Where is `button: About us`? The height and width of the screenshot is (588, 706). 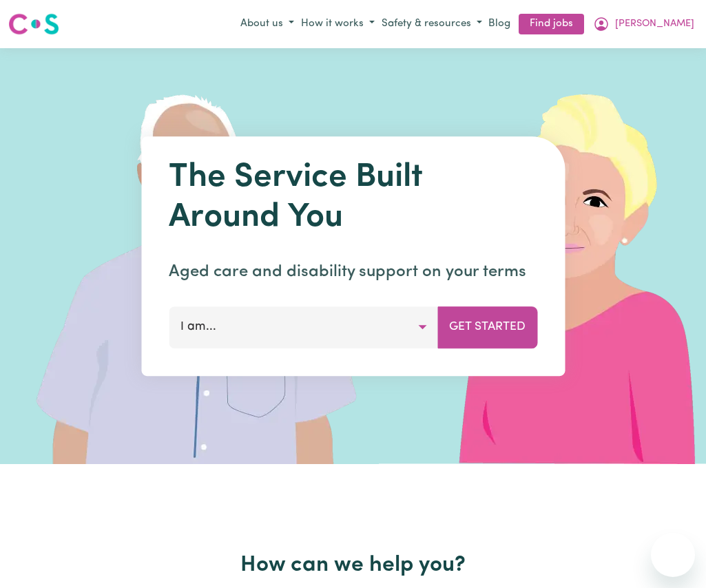
button: About us is located at coordinates (267, 24).